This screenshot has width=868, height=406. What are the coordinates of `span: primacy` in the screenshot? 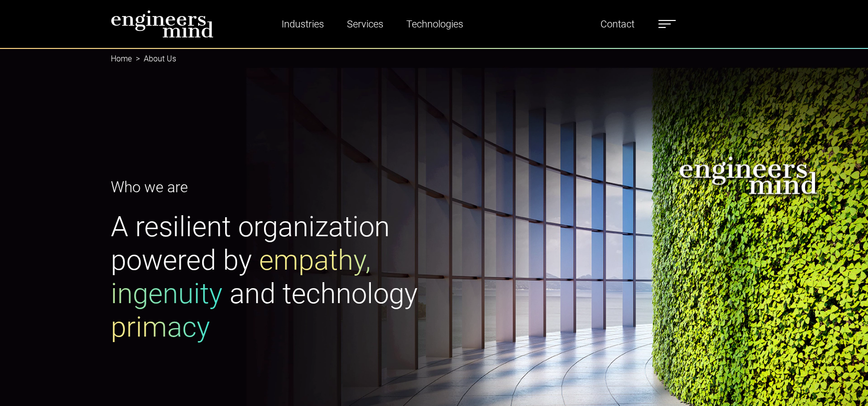 It's located at (160, 327).